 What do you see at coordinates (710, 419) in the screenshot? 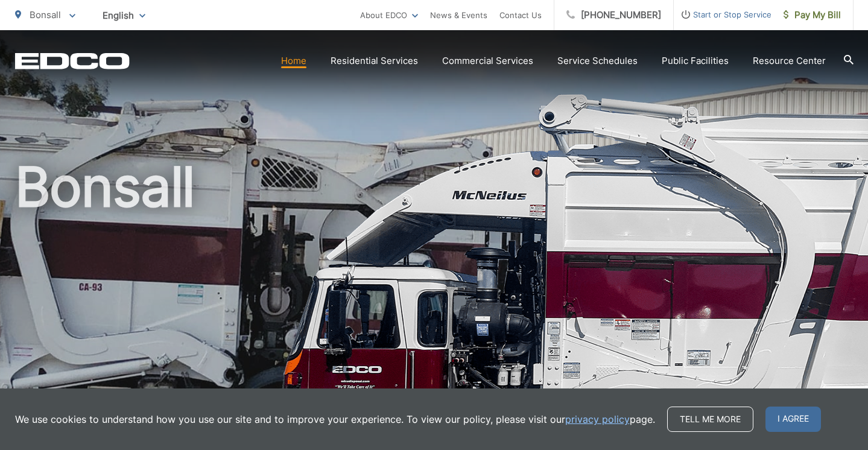
I see `a: Tell me more` at bounding box center [710, 419].